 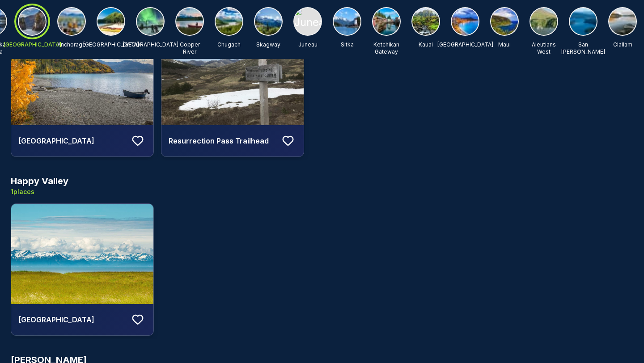 I want to click on p: Copper River, so click(x=189, y=48).